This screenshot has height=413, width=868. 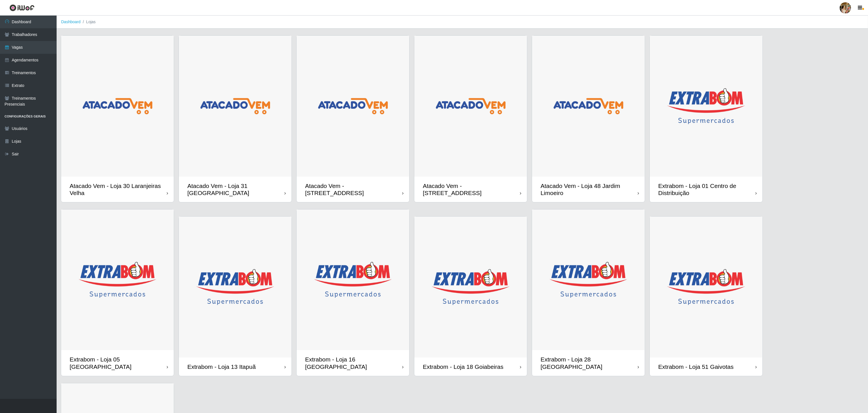 What do you see at coordinates (118, 119) in the screenshot?
I see `a: Atacado Vem - Loja 30 Laranjeiras Velha` at bounding box center [118, 119].